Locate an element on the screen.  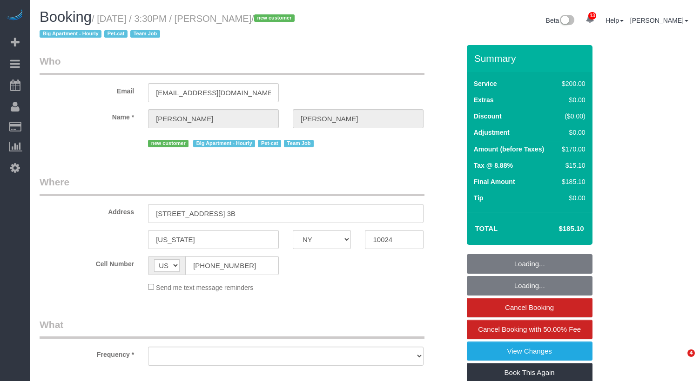
span: Send me text message reminders is located at coordinates (204, 288).